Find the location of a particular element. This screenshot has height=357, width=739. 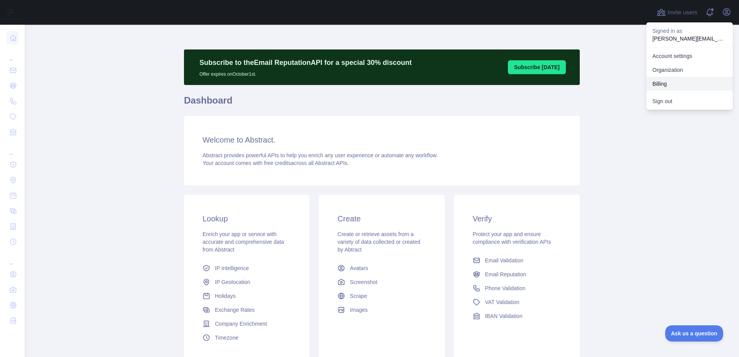

h3: Create is located at coordinates (381, 219).